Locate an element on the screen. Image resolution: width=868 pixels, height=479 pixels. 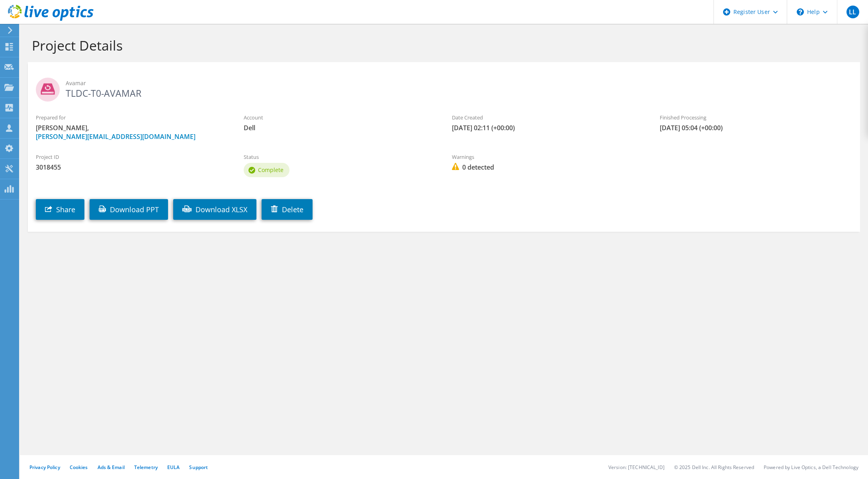
label: Prepared for is located at coordinates (132, 117).